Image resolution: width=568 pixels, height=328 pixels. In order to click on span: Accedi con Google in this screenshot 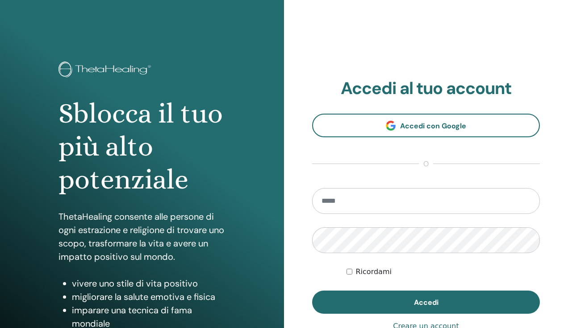, I will do `click(433, 126)`.